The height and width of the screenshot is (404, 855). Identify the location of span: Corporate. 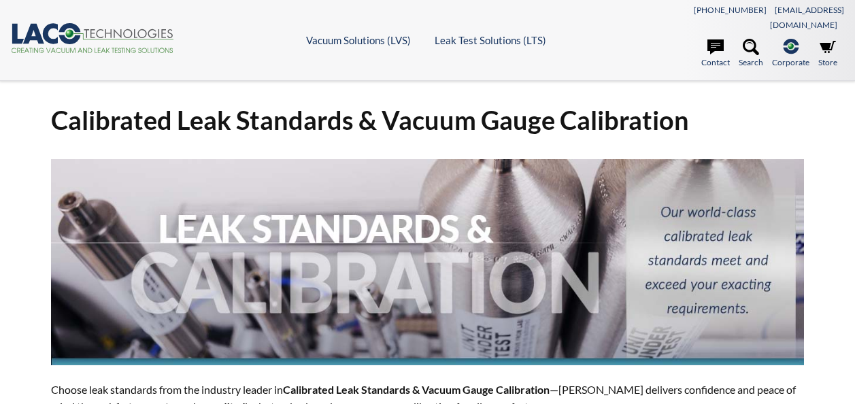
(791, 62).